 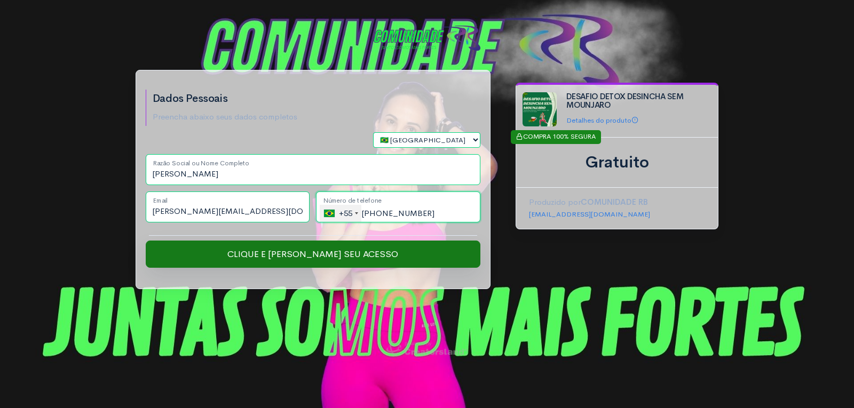 I want to click on p: Preencha abaixo seus dados completos, so click(x=225, y=117).